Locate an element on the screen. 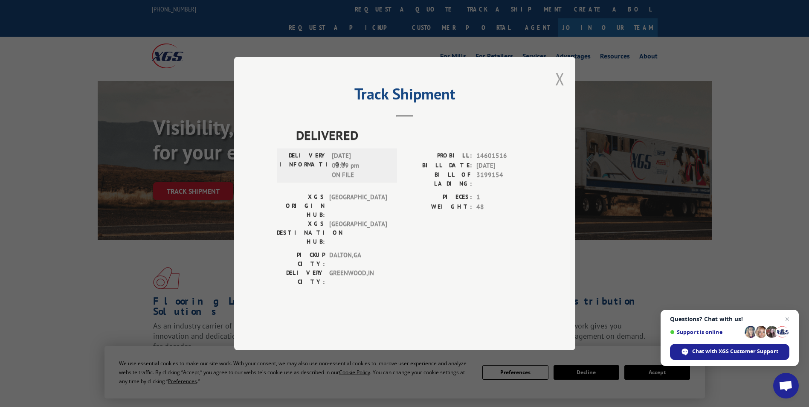  label: XGS DESTINATION HUB: is located at coordinates (301, 232).